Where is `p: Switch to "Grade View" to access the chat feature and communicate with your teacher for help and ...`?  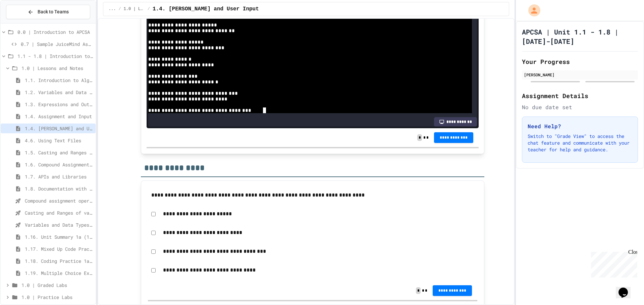 p: Switch to "Grade View" to access the chat feature and communicate with your teacher for help and ... is located at coordinates (580, 143).